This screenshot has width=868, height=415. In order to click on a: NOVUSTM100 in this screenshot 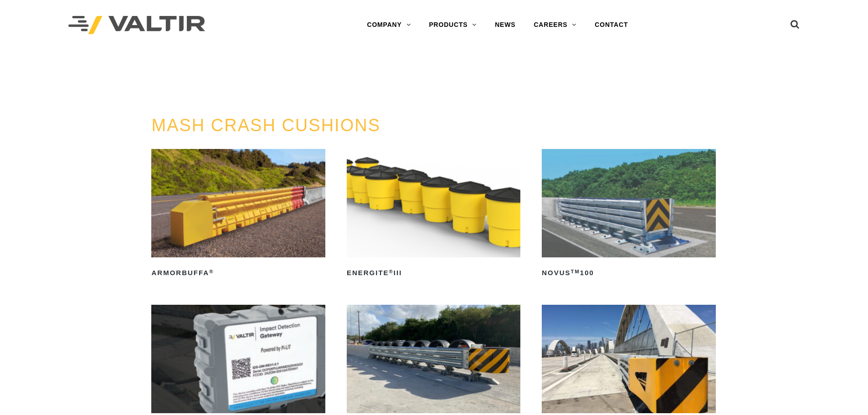, I will do `click(629, 215)`.